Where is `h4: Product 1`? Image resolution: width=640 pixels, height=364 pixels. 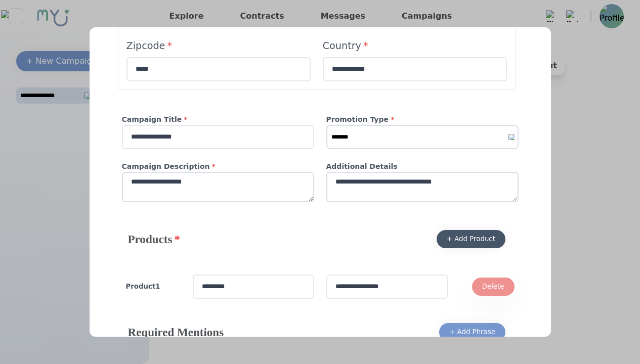
h4: Product 1 is located at coordinates (153, 287).